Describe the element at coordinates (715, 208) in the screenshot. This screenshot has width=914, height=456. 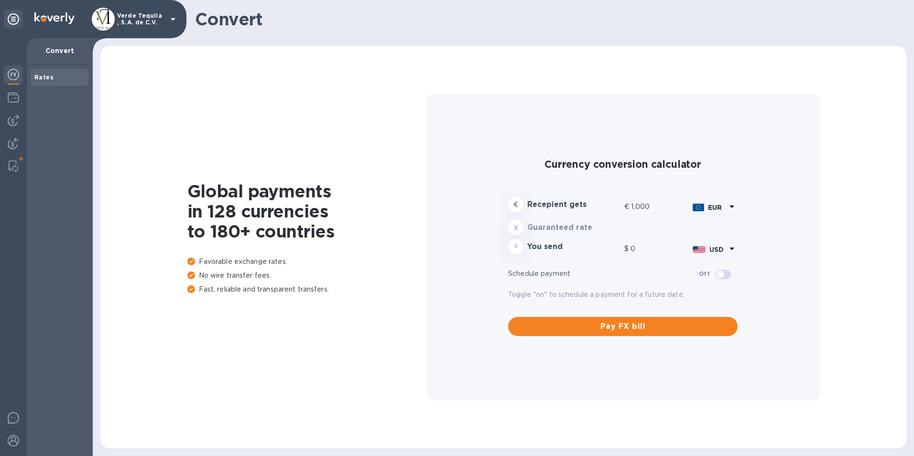
I see `b: EUR` at that location.